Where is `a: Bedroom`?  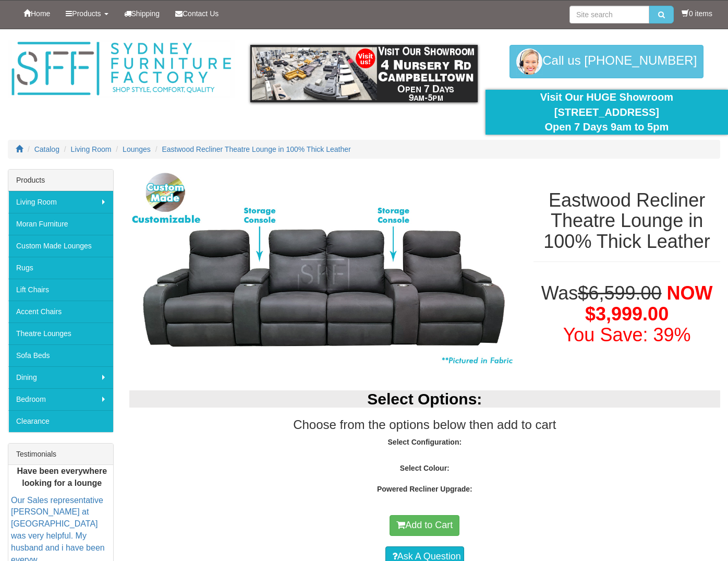 a: Bedroom is located at coordinates (60, 399).